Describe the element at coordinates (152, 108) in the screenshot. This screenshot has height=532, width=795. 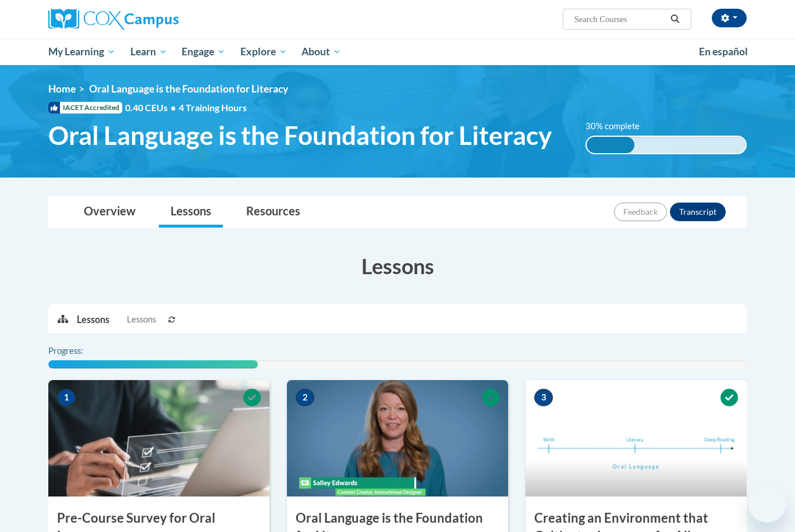
I see `span: 0.40 CEUs` at that location.